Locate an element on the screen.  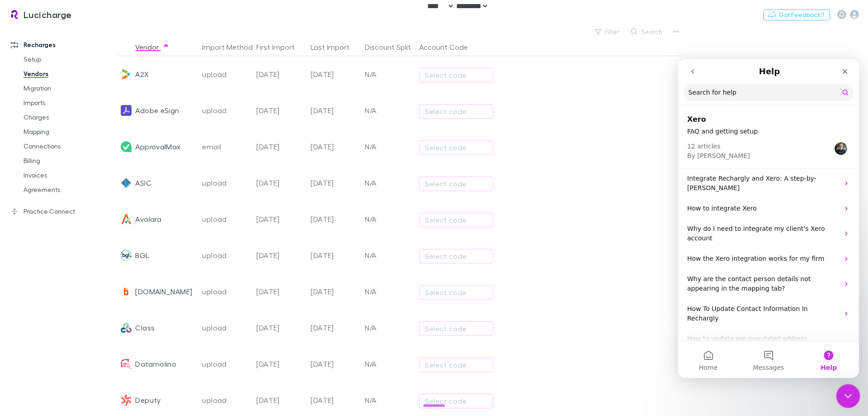
a: Invoices is located at coordinates (68, 175).